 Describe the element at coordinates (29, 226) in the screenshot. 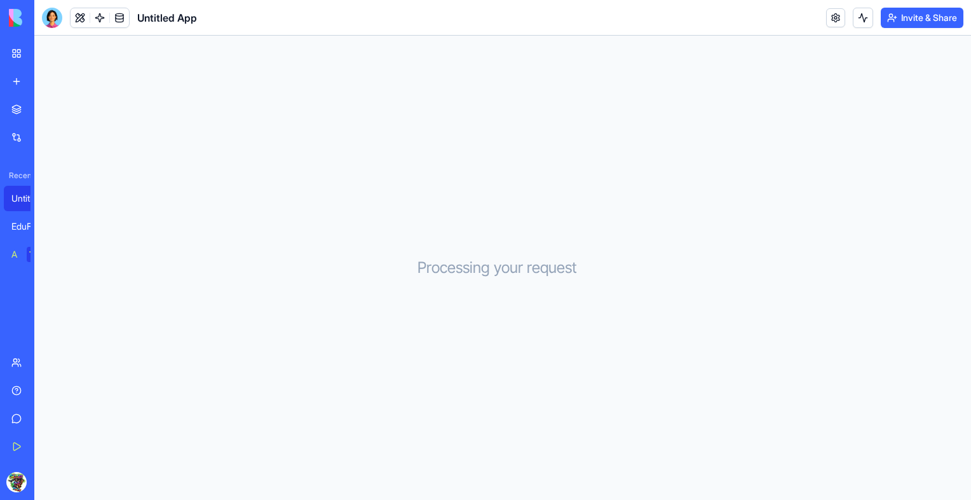

I see `a: EduFlow - Interactive Learning Platform` at that location.